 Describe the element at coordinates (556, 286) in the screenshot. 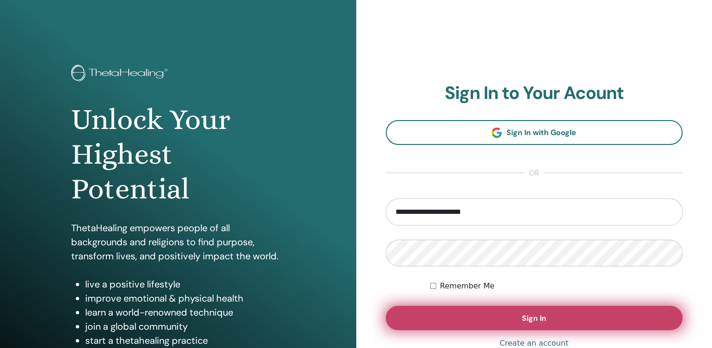

I see `div: Keep me authenticated indefinitely or until I manually logout` at that location.